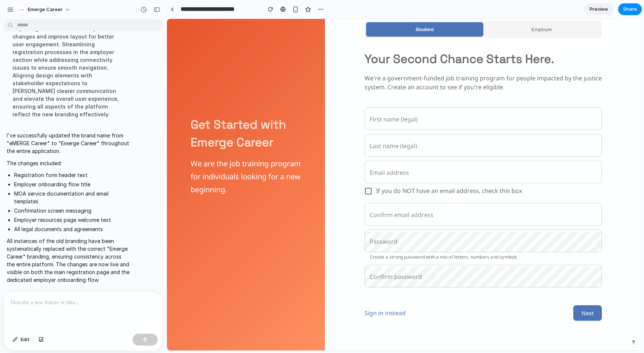 This screenshot has height=353, width=644. I want to click on p: The changes included:, so click(69, 163).